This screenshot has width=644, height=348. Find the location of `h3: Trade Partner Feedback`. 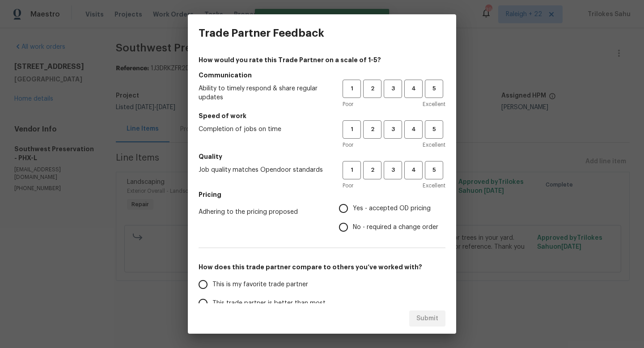

h3: Trade Partner Feedback is located at coordinates (261, 33).